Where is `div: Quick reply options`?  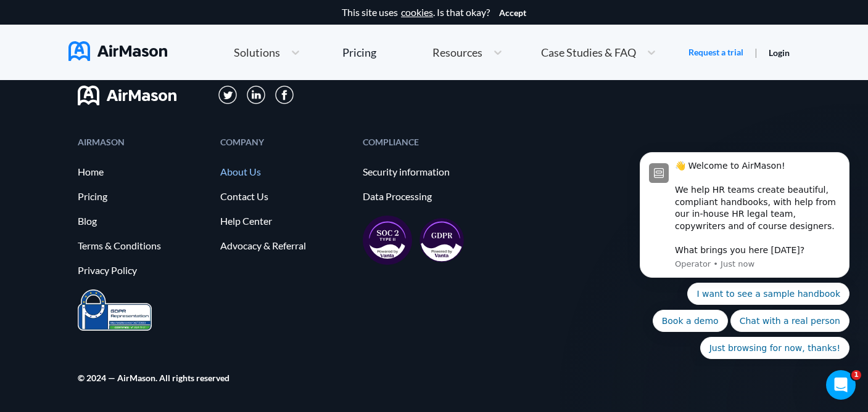 div: Quick reply options is located at coordinates (123, 180).